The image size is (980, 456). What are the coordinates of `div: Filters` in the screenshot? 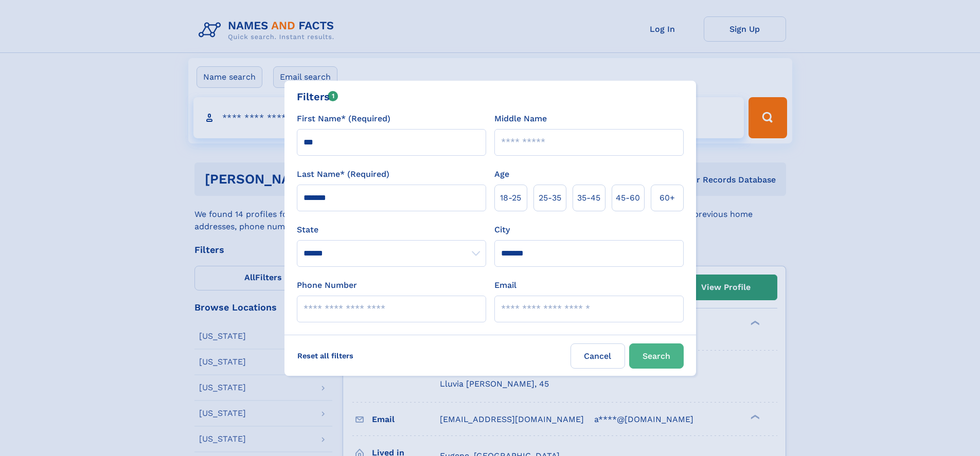 It's located at (318, 96).